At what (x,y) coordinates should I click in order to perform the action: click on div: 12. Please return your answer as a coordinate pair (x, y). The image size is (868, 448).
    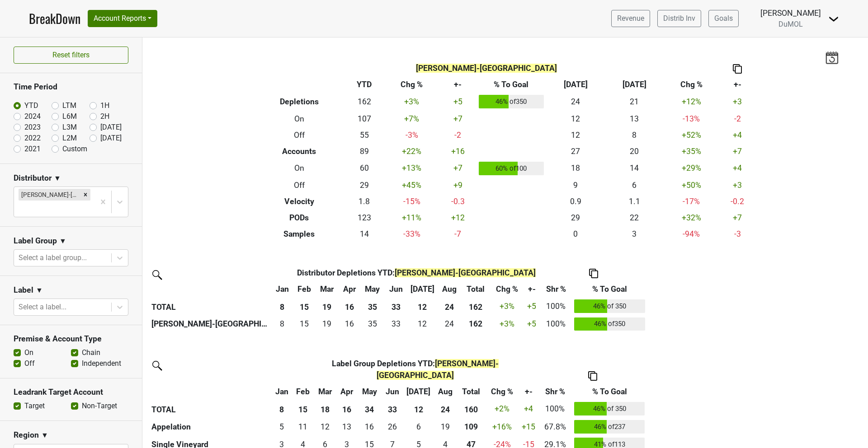
    Looking at the image, I should click on (422, 324).